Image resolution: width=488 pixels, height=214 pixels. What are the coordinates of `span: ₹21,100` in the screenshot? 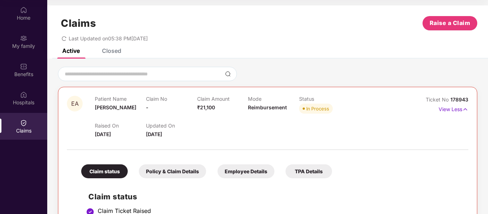 It's located at (206, 107).